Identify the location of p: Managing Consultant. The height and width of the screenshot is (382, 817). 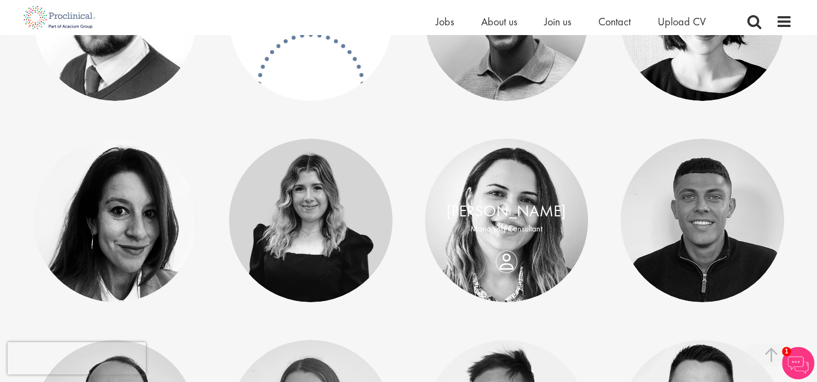
(507, 229).